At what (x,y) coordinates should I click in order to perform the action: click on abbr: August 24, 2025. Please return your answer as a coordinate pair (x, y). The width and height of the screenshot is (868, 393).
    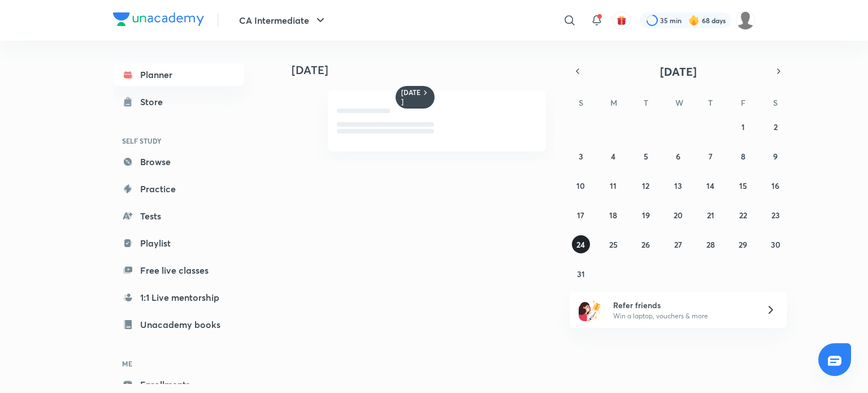
    Looking at the image, I should click on (581, 244).